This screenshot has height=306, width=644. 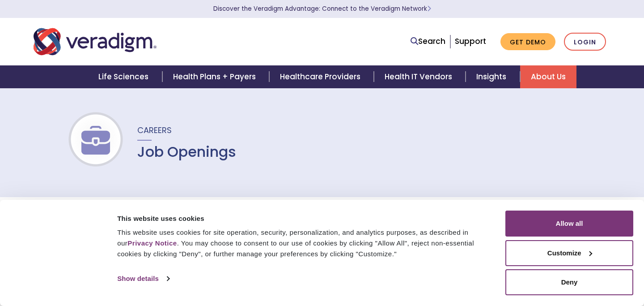 What do you see at coordinates (95, 42) in the screenshot?
I see `img: Veradigm logo` at bounding box center [95, 42].